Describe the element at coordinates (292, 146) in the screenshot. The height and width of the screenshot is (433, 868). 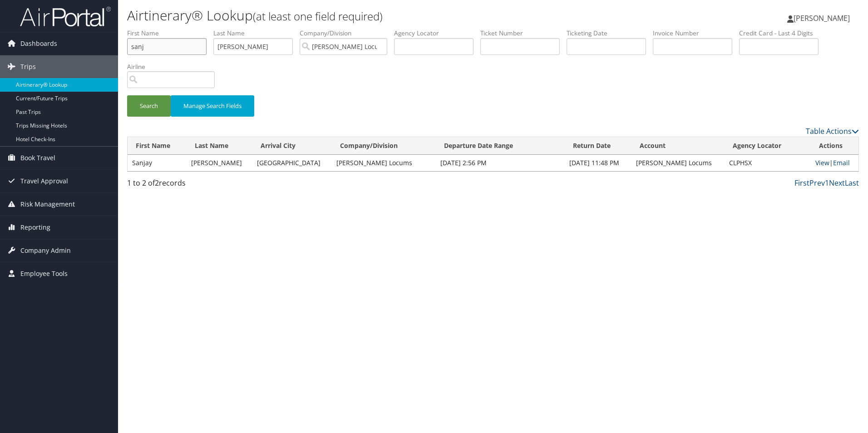
I see `th: Arrival City: activate to sort column ascending` at that location.